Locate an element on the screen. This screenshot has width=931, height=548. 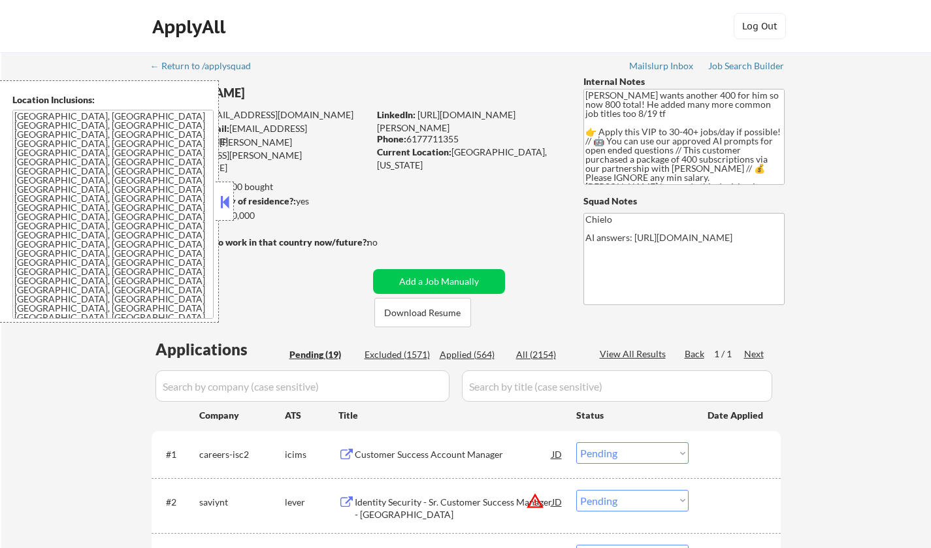
a: Mailslurp Inbox is located at coordinates (662, 67).